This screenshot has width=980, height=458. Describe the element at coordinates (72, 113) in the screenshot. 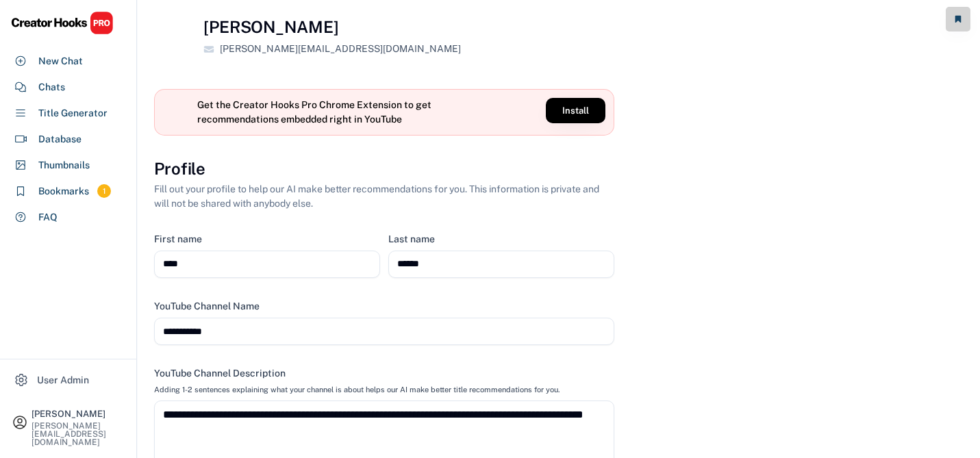

I see `div: Title Generator` at that location.